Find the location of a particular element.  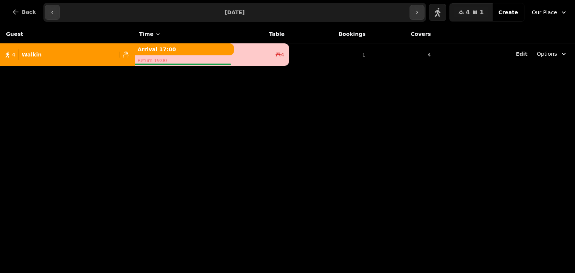

span: Create is located at coordinates (508, 12).